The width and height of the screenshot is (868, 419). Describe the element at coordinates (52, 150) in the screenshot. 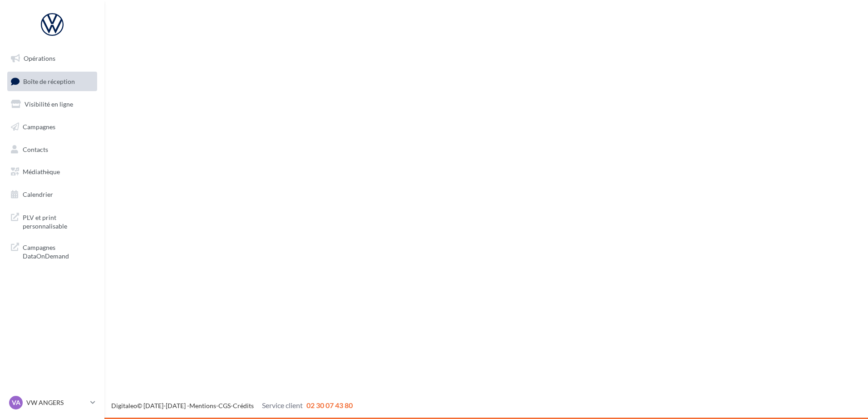

I see `a: Contacts` at that location.